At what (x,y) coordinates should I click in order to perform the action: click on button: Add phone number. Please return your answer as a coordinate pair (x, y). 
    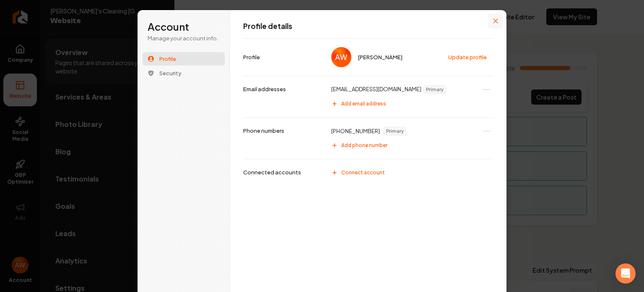
    Looking at the image, I should click on (410, 146).